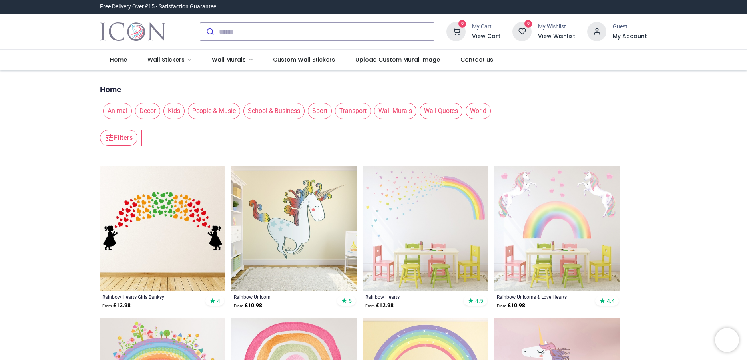  I want to click on span: Sport, so click(320, 111).